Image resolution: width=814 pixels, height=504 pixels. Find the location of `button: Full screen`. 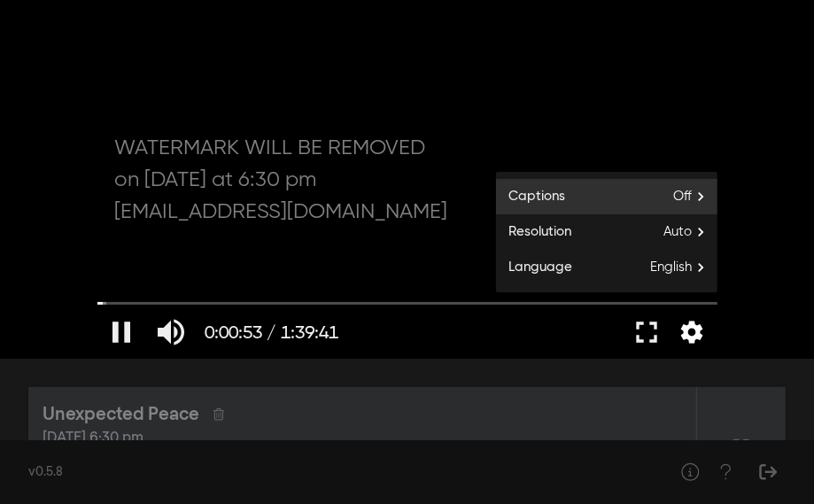

button: Full screen is located at coordinates (648, 332).